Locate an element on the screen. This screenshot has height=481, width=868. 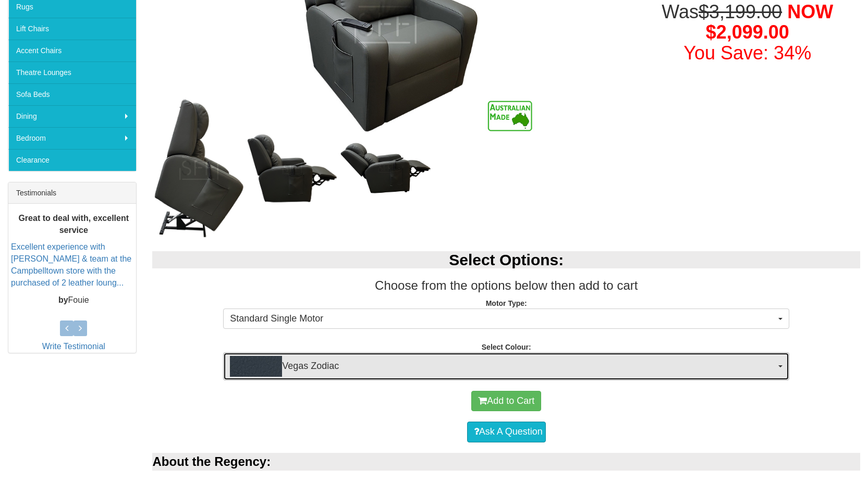
div: Testimonials is located at coordinates (72, 193).